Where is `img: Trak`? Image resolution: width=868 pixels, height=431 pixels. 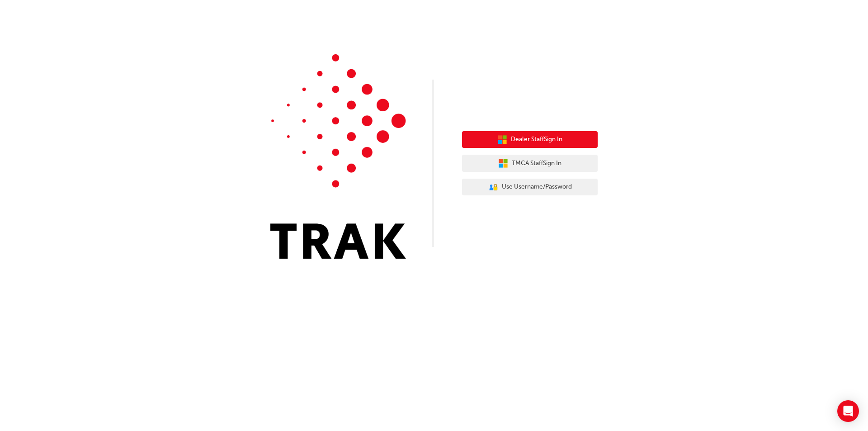 img: Trak is located at coordinates (338, 156).